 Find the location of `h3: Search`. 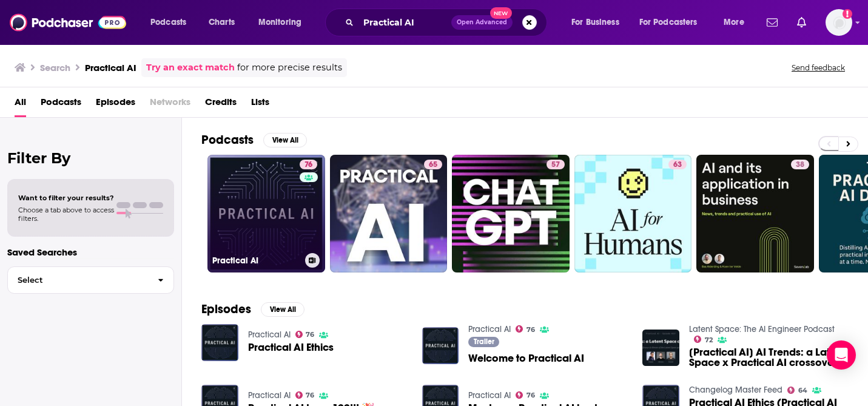

h3: Search is located at coordinates (55, 68).